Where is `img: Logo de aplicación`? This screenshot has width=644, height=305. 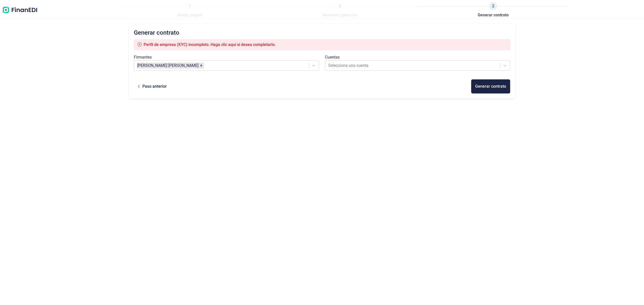
img: Logo de aplicación is located at coordinates (20, 10).